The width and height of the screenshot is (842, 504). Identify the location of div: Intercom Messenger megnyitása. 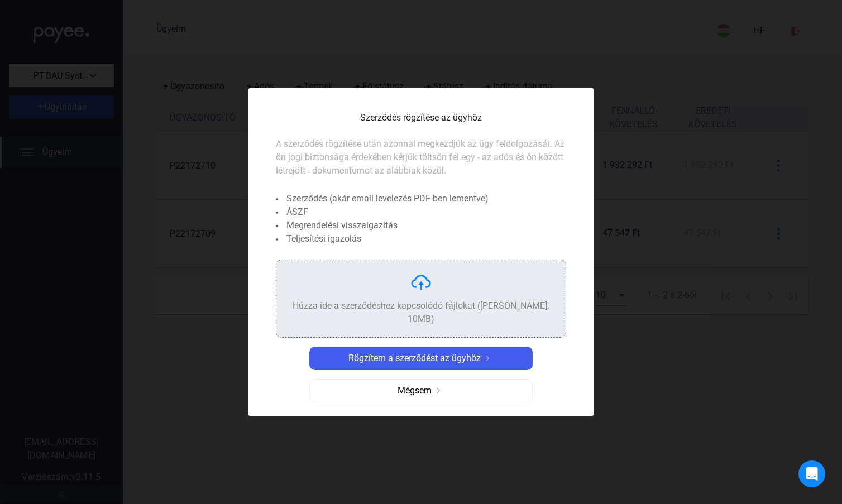
(811, 474).